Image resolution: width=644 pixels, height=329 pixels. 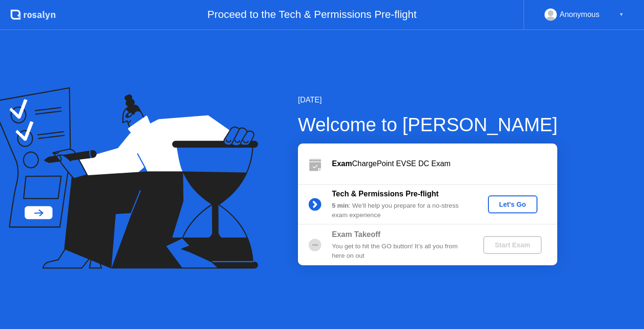 What do you see at coordinates (512, 245) in the screenshot?
I see `button: Start Exam` at bounding box center [512, 245].